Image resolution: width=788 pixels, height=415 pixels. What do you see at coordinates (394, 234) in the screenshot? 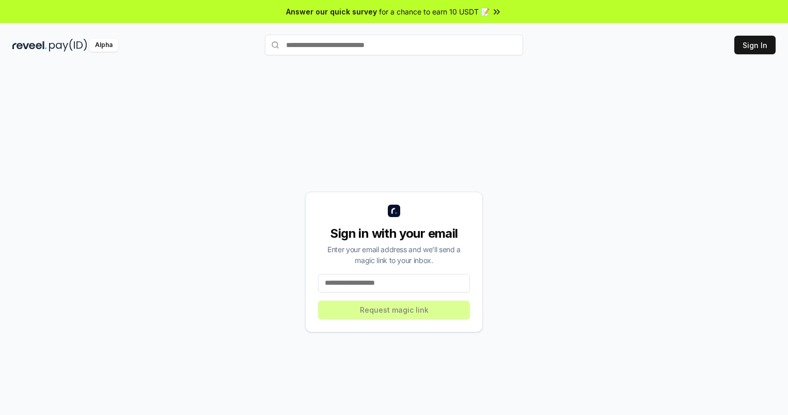
I see `div: Sign in with your email` at bounding box center [394, 234].